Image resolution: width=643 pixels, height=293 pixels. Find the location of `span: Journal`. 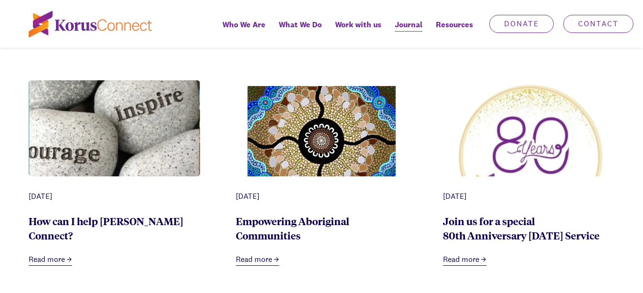

span: Journal is located at coordinates (409, 24).